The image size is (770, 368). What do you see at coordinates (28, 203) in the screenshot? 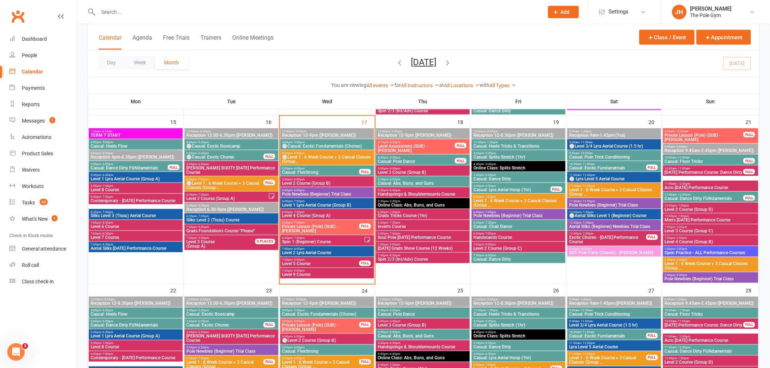
I see `div: Tasks` at bounding box center [28, 203].